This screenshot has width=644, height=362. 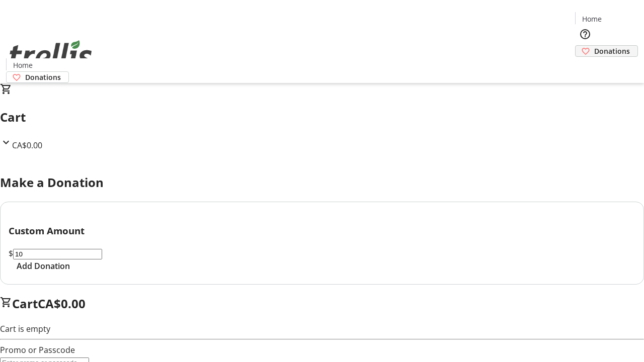 I want to click on button: Help, so click(x=585, y=34).